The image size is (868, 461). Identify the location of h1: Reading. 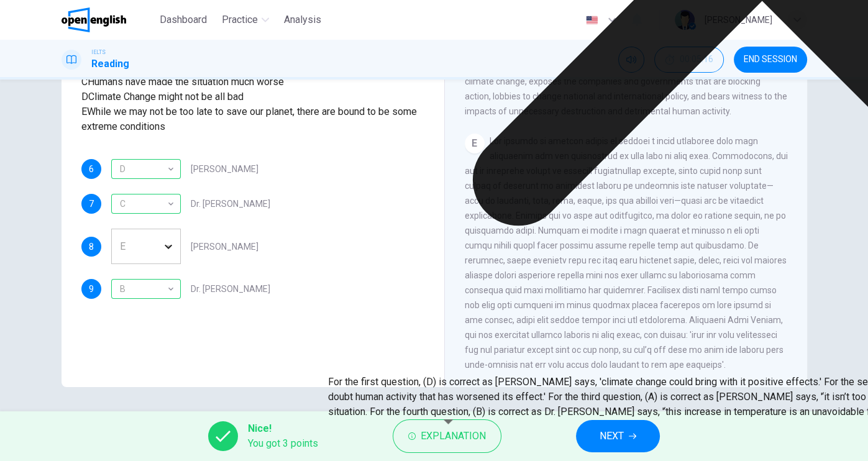
(110, 64).